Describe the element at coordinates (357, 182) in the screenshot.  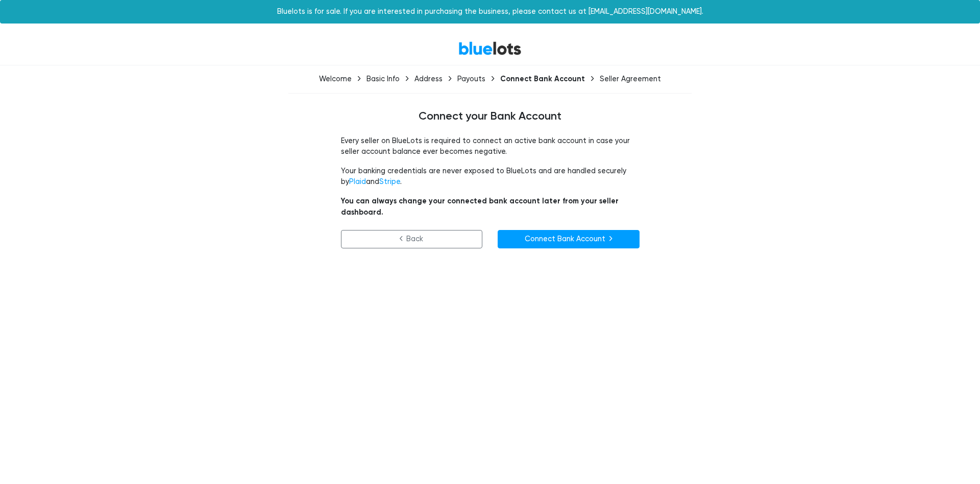
I see `a: Plaid` at that location.